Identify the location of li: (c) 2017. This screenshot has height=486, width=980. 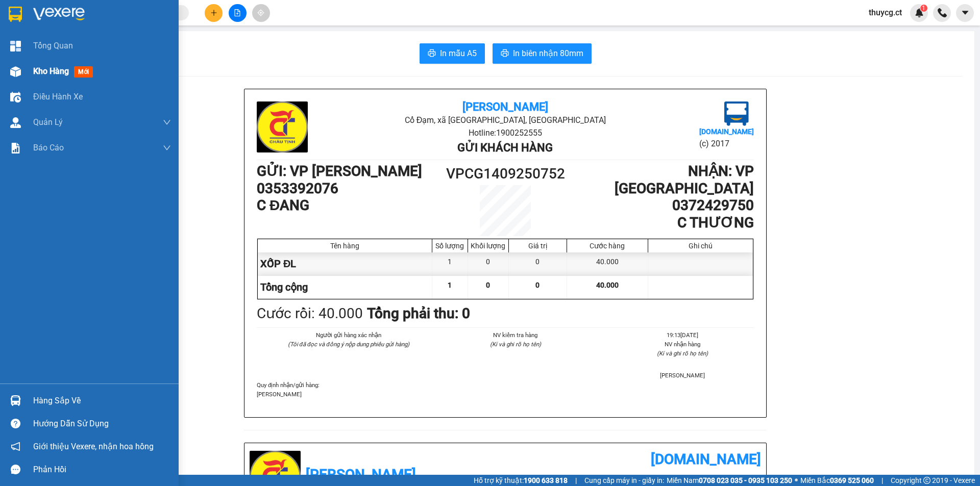
(726, 143).